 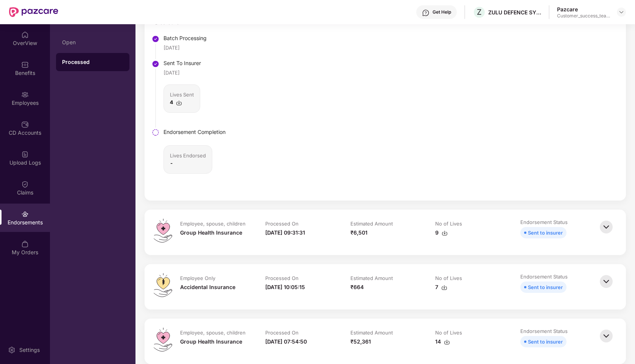 I want to click on img: svg+xml;base64,PHN2ZyBpZD0iSGVscC0zMngzMiIgeG1sbnM9Imh0dHA6Ly93d3cudzMub3JnLzIwMDAvc3ZnIiB3aWR0aD..., so click(x=426, y=13).